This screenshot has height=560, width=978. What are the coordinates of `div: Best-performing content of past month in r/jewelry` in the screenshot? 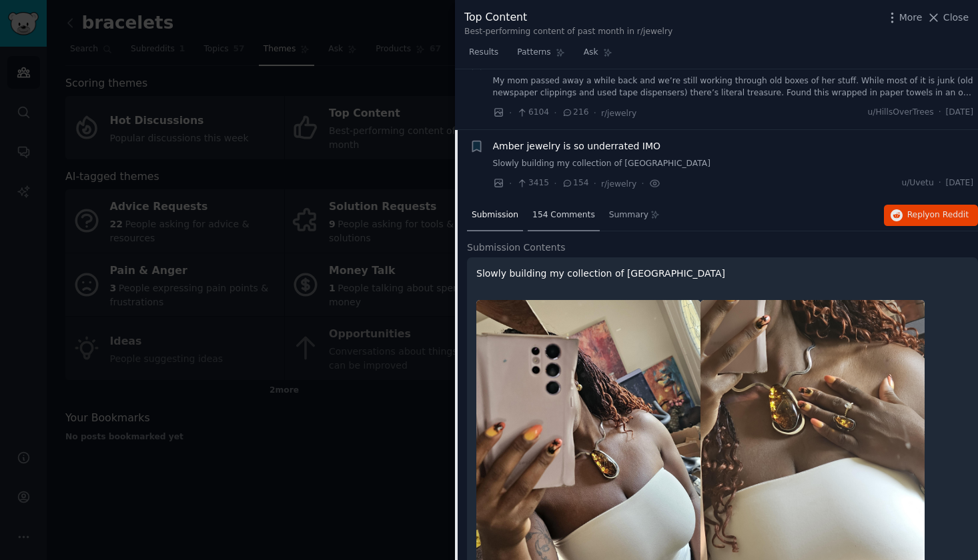 It's located at (568, 32).